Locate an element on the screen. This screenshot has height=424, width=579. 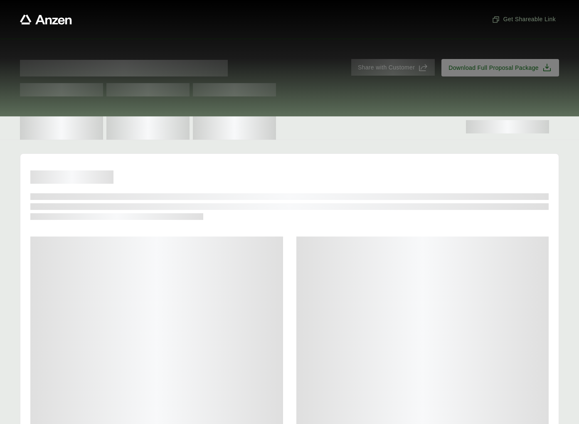
span: Share with Customer is located at coordinates (386, 67).